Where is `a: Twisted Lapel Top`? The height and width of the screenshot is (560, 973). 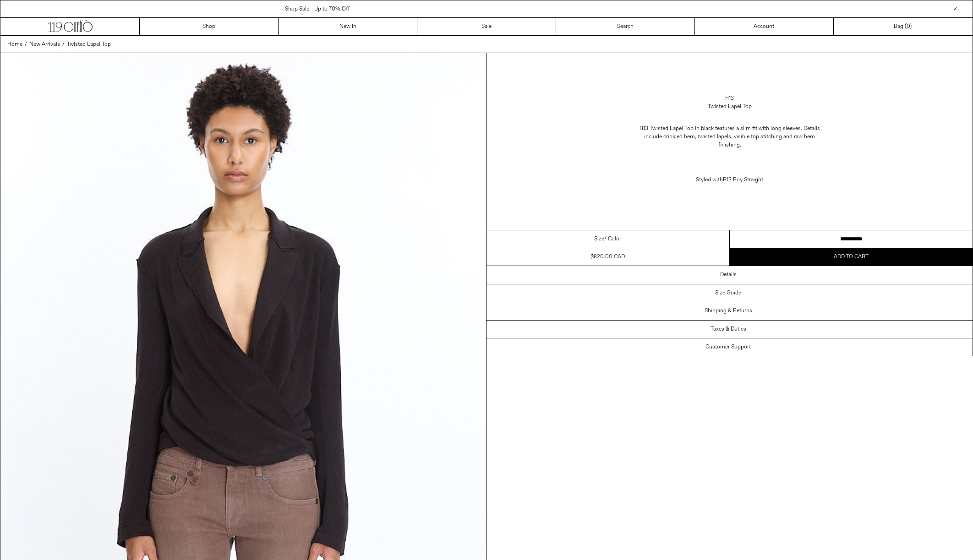 a: Twisted Lapel Top is located at coordinates (89, 44).